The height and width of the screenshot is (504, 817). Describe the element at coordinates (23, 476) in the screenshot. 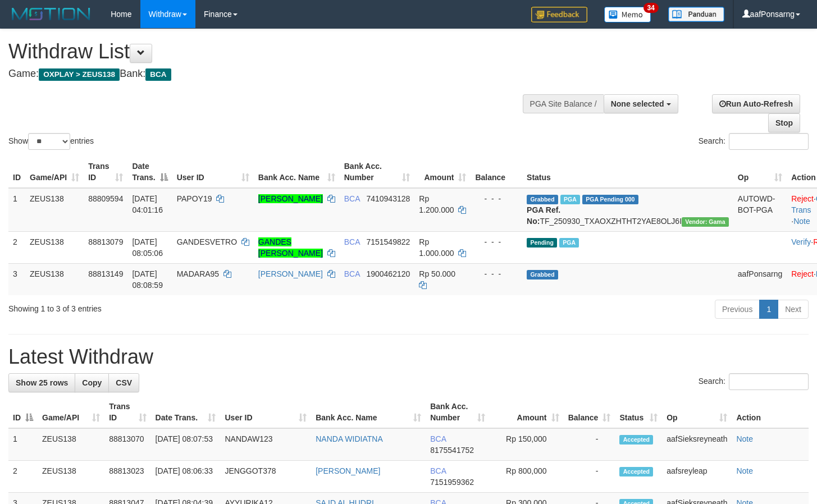

I see `td: 2` at that location.